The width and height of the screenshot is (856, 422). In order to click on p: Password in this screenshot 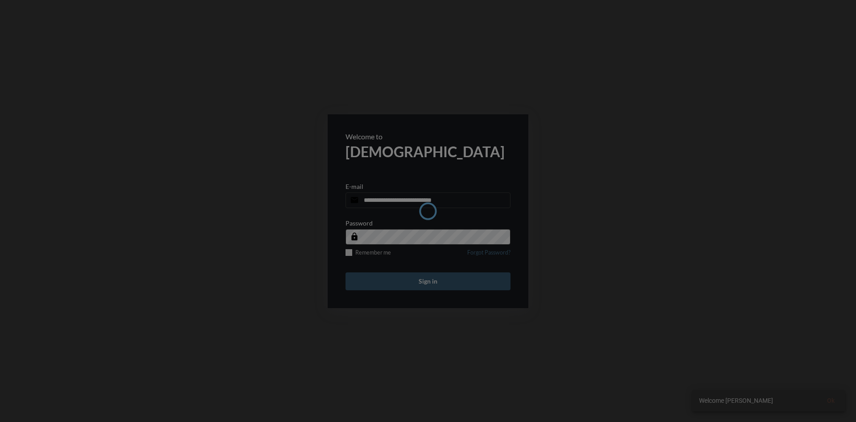, I will do `click(359, 223)`.